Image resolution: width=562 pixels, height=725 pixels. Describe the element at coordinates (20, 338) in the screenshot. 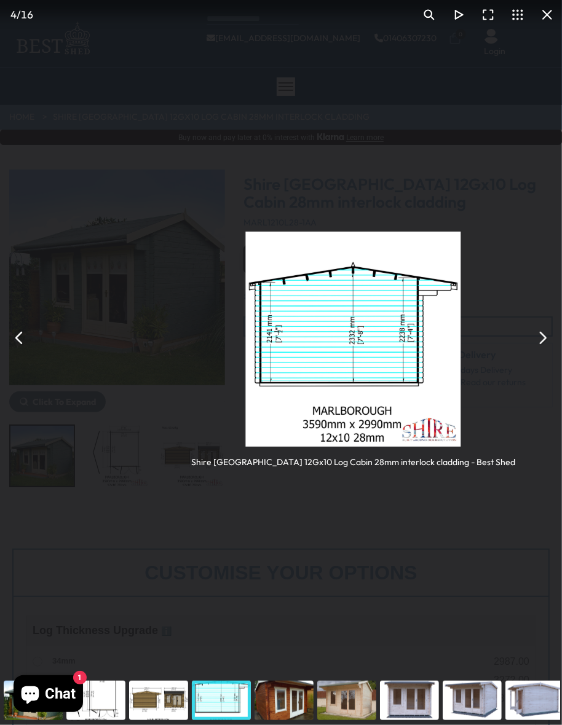

I see `button: Previous` at that location.